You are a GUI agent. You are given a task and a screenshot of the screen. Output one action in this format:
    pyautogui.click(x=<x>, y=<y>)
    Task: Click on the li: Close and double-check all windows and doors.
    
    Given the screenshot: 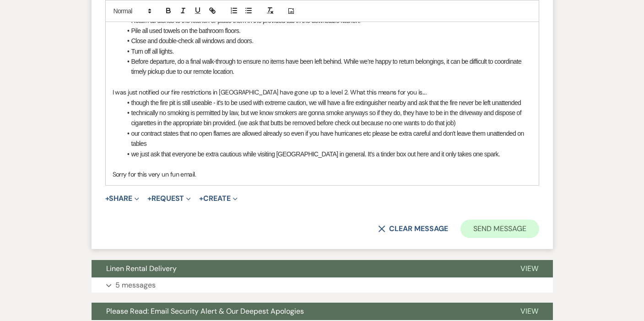 What is the action you would take?
    pyautogui.click(x=326, y=41)
    